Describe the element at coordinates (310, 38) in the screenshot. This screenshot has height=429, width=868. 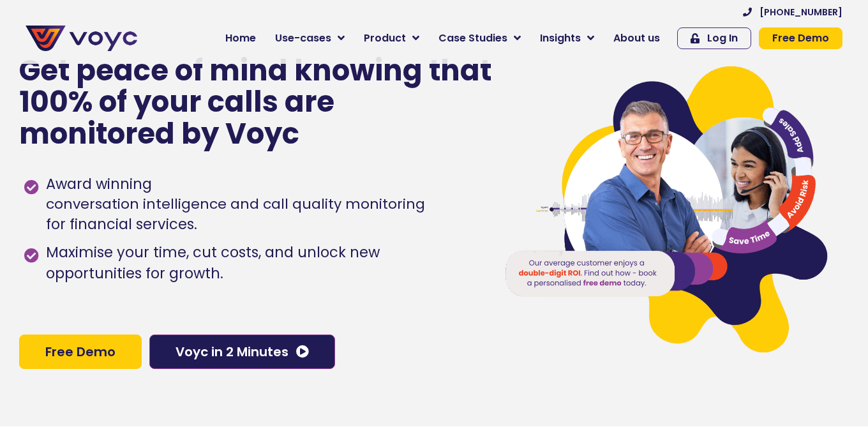
I see `a: Use-cases` at that location.